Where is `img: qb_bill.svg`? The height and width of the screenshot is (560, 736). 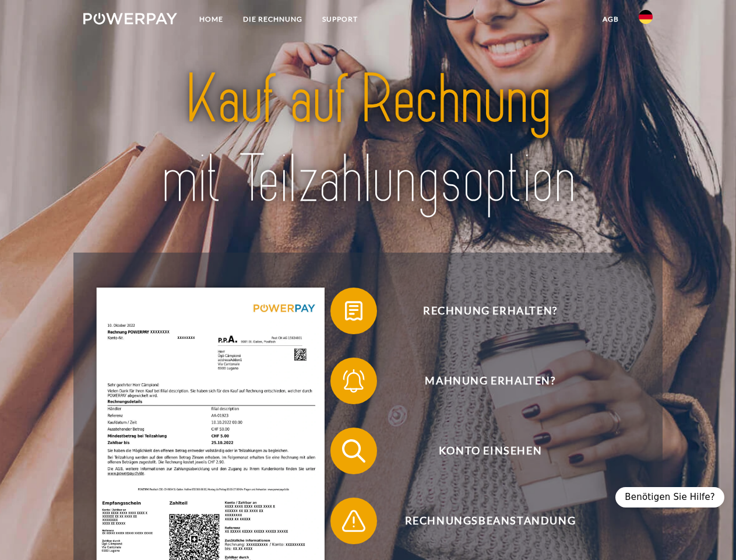 img: qb_bill.svg is located at coordinates (354, 311).